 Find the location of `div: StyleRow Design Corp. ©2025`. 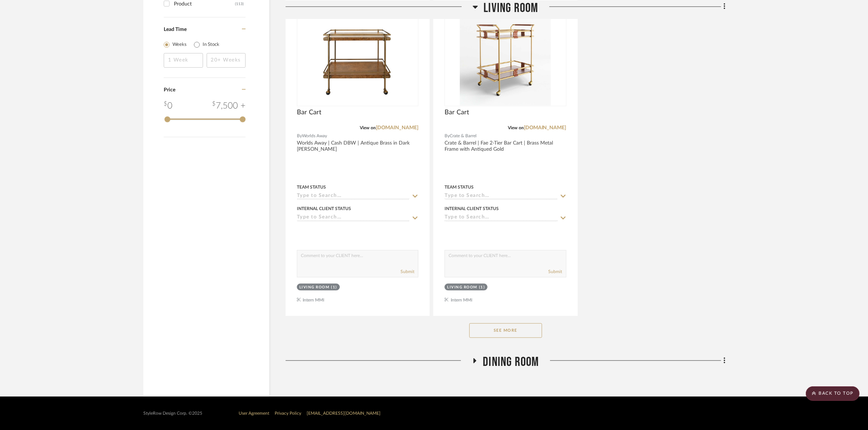

div: StyleRow Design Corp. ©2025 is located at coordinates (173, 413).